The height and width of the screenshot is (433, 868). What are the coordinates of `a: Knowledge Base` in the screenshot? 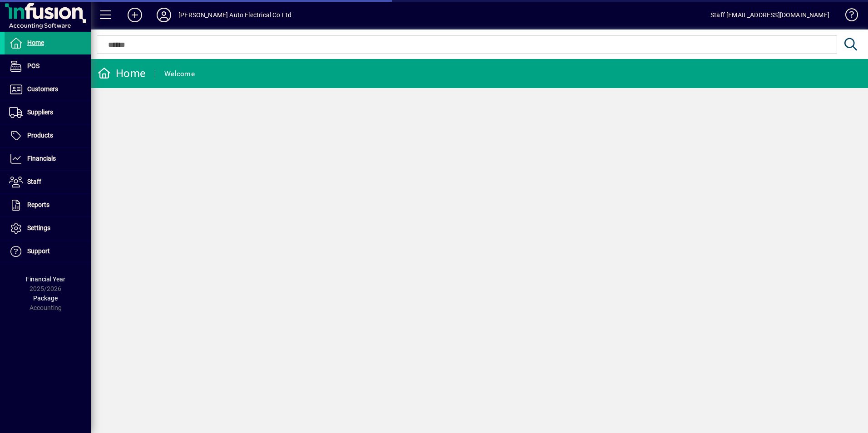 It's located at (847, 17).